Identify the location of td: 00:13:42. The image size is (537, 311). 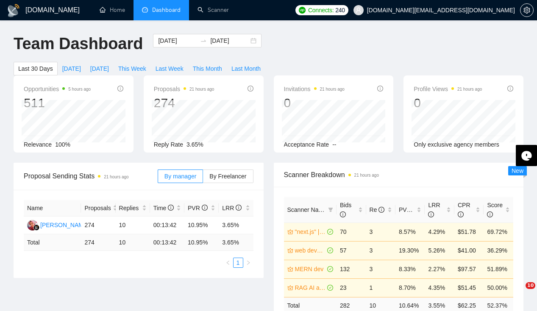
(167, 225).